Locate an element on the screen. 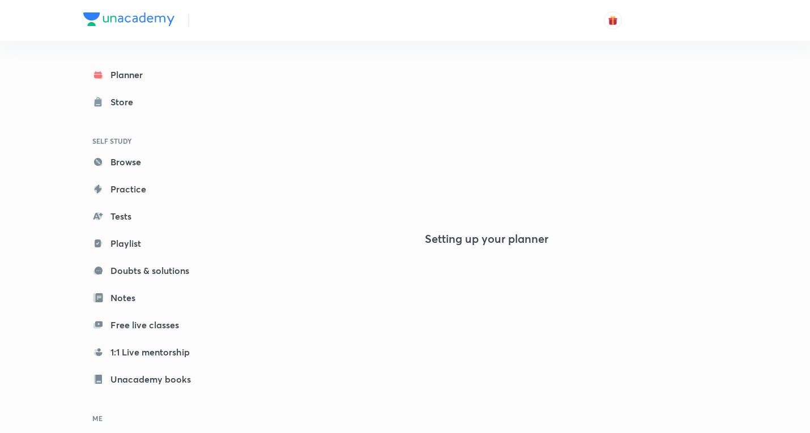 The height and width of the screenshot is (433, 810). a: Notes is located at coordinates (149, 298).